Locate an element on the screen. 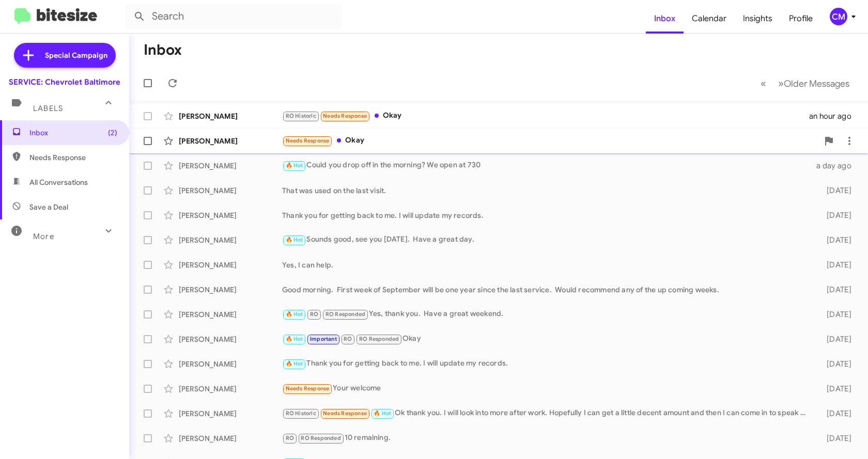  button: Previous is located at coordinates (764, 83).